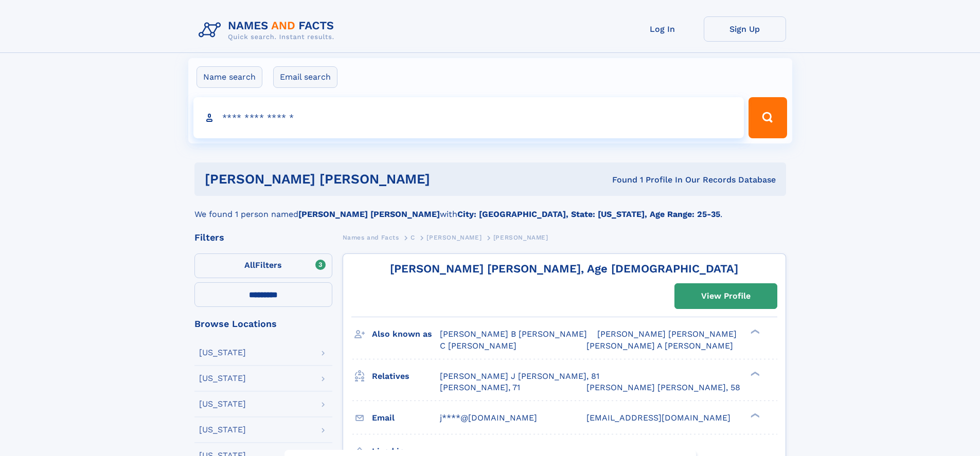  Describe the element at coordinates (490, 208) in the screenshot. I see `div: We found 1 person named with .` at that location.